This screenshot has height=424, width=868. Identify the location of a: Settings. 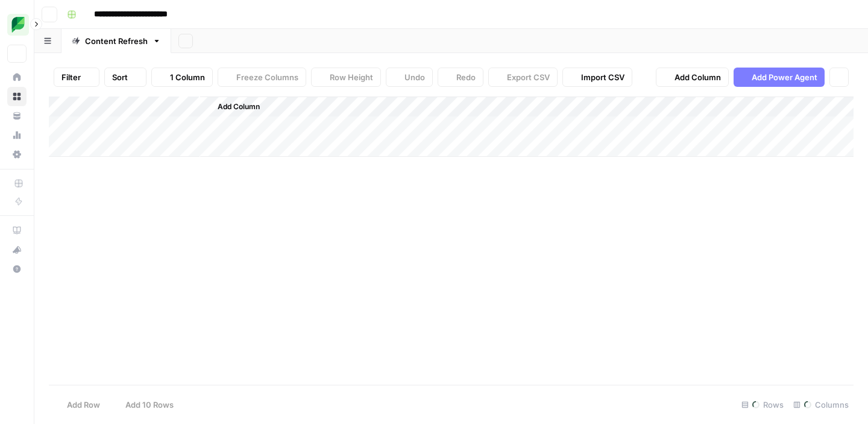
(17, 154).